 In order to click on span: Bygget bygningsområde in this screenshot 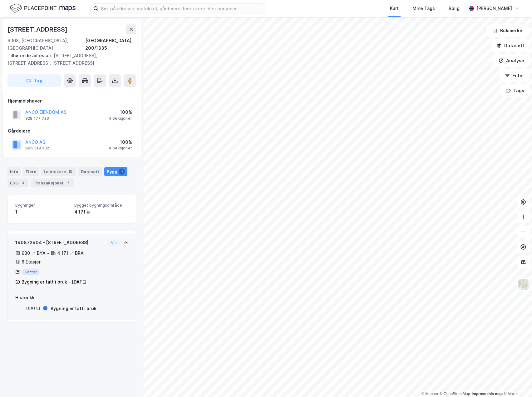, I will do `click(101, 205)`.